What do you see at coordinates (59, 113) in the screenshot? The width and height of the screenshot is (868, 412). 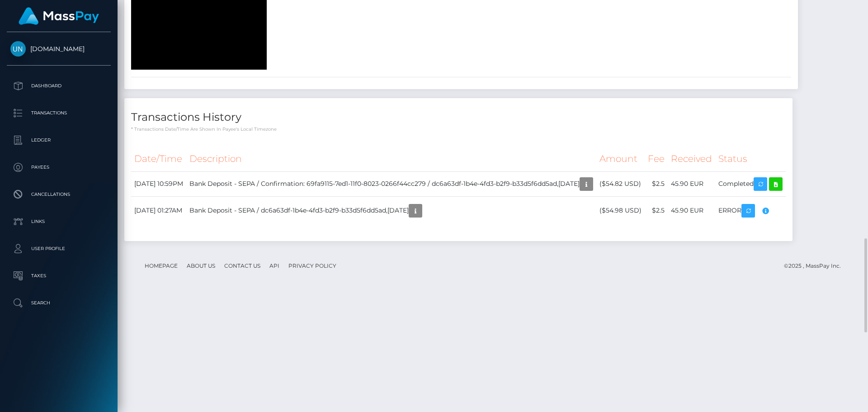 I see `p: Transactions` at bounding box center [59, 113].